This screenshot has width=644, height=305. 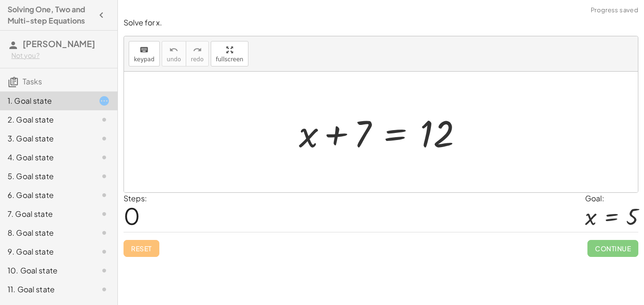 I want to click on button: undoundo, so click(x=174, y=54).